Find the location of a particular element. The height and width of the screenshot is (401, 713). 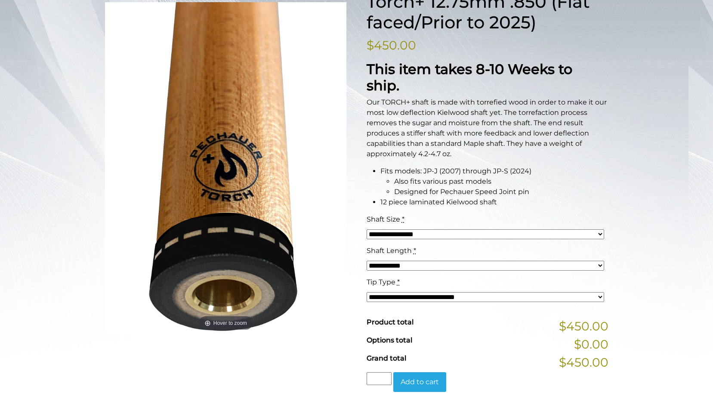

span: $0.00 is located at coordinates (591, 344).